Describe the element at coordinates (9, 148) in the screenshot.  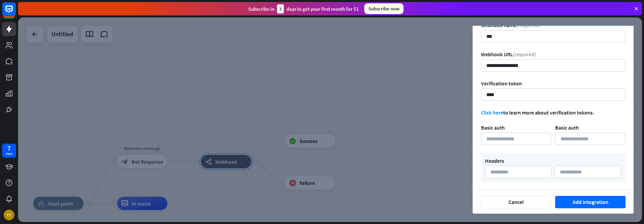
I see `div: 7` at that location.